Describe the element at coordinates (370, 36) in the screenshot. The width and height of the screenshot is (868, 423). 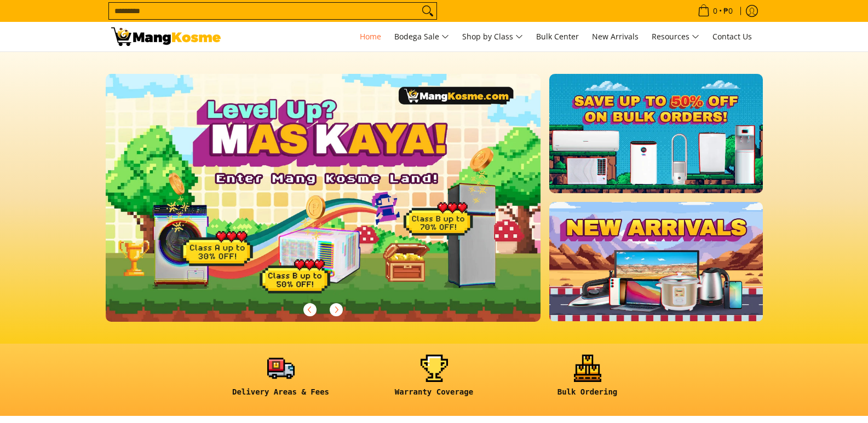
I see `span: Home` at that location.